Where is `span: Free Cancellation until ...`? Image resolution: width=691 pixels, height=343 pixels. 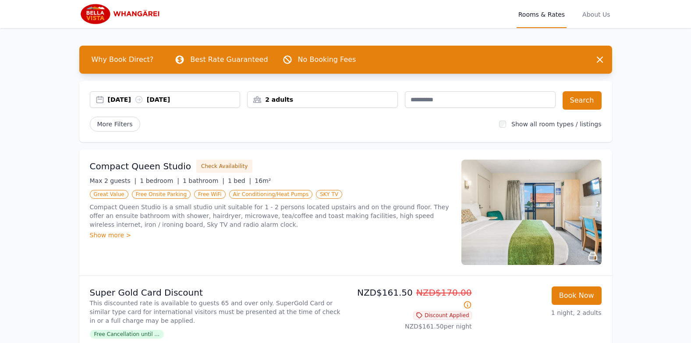 span: Free Cancellation until ... is located at coordinates (127, 334).